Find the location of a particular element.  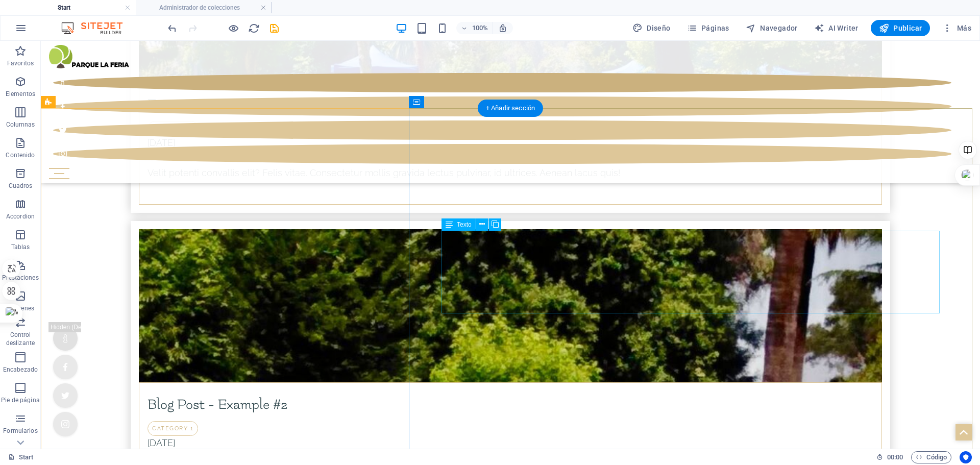

button: Diseño is located at coordinates (652, 28).